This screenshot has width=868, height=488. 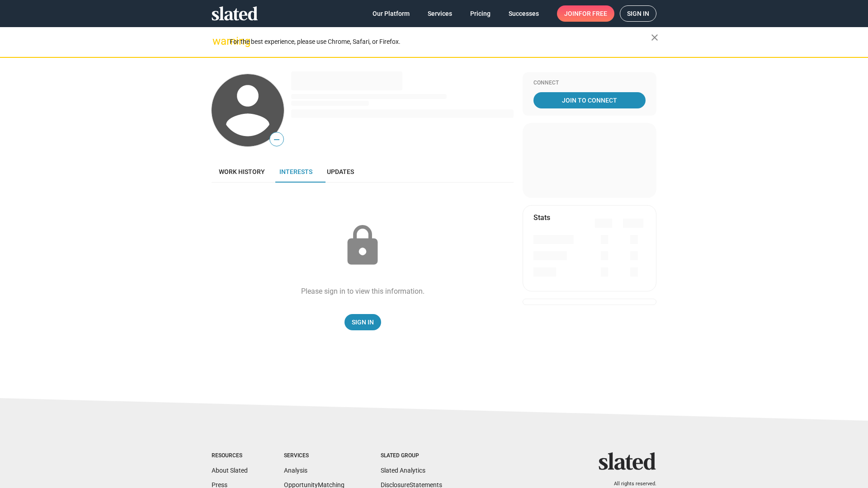 What do you see at coordinates (296, 172) in the screenshot?
I see `span: Interests` at bounding box center [296, 172].